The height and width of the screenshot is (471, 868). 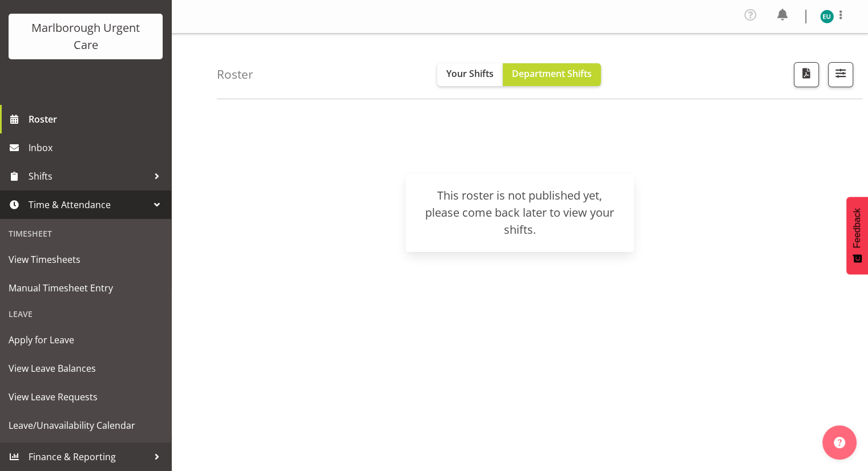 What do you see at coordinates (520, 213) in the screenshot?
I see `div: This roster is not published yet, please come back later to view your shifts.` at bounding box center [520, 213].